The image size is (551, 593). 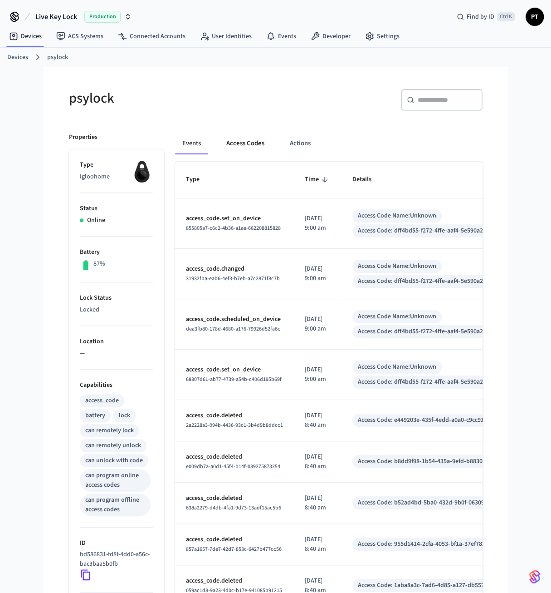 I want to click on span: Details, so click(x=368, y=179).